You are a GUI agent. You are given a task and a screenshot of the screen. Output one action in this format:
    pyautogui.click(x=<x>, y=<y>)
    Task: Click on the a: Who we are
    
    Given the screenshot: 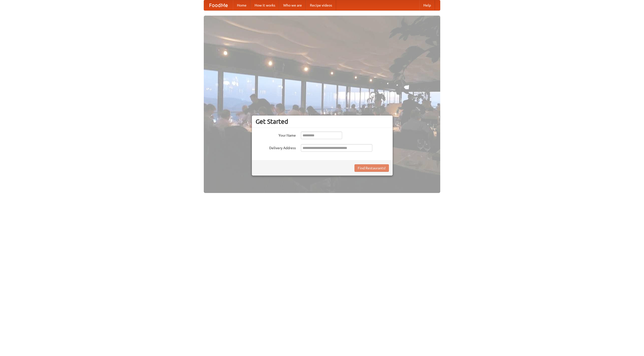 What is the action you would take?
    pyautogui.click(x=293, y=5)
    